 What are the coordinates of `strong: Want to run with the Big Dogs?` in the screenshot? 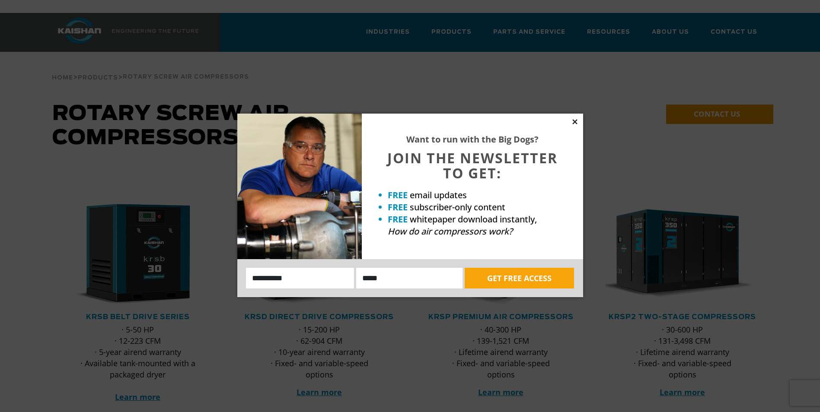 It's located at (472, 139).